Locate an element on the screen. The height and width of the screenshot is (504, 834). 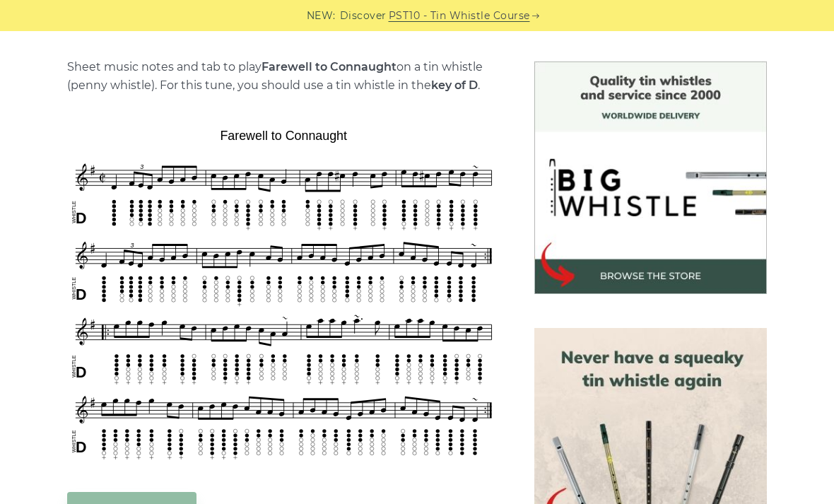
span: NEW: is located at coordinates (321, 16).